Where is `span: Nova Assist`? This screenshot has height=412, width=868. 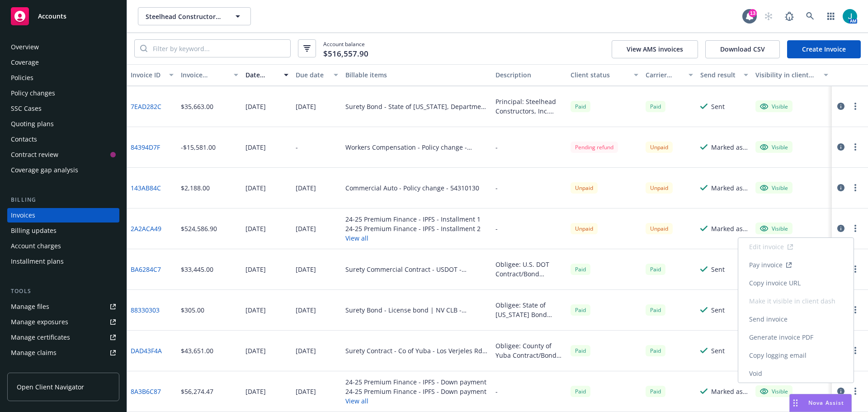 span: Nova Assist is located at coordinates (826, 403).